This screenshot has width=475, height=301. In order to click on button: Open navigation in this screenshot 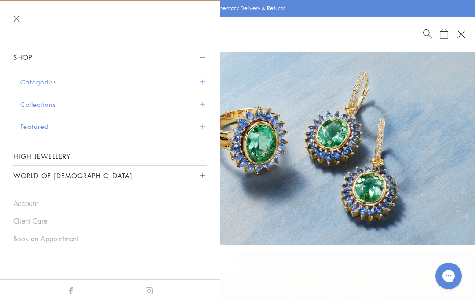, I will do `click(461, 34)`.